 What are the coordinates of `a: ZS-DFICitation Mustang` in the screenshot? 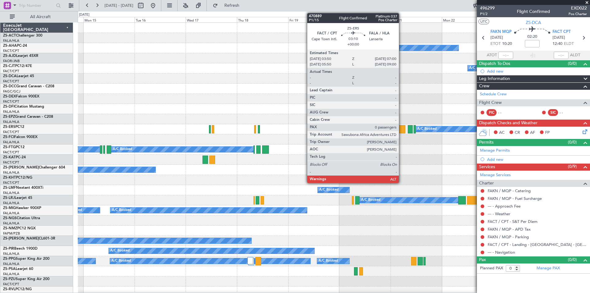 It's located at (24, 107).